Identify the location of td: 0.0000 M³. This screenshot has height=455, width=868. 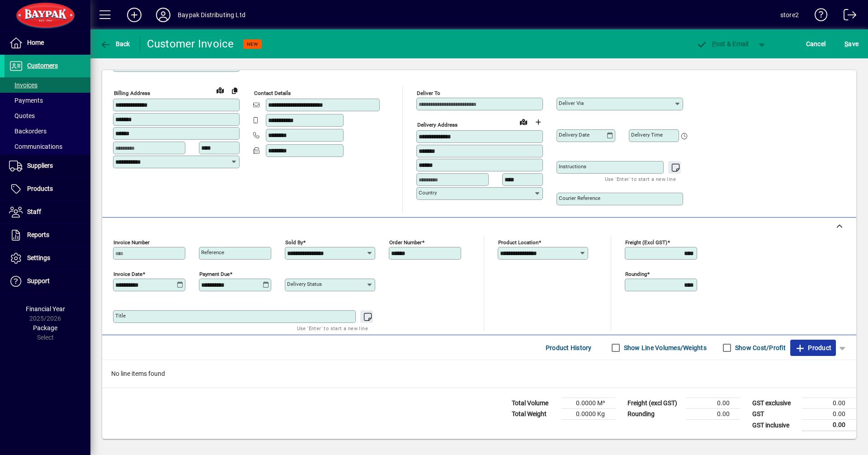
(589, 403).